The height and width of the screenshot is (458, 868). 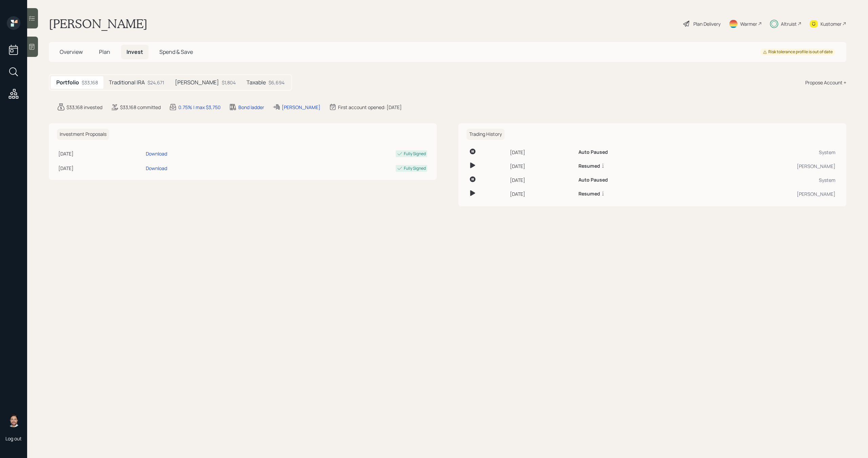 What do you see at coordinates (789, 23) in the screenshot?
I see `div: Altruist` at bounding box center [789, 23].